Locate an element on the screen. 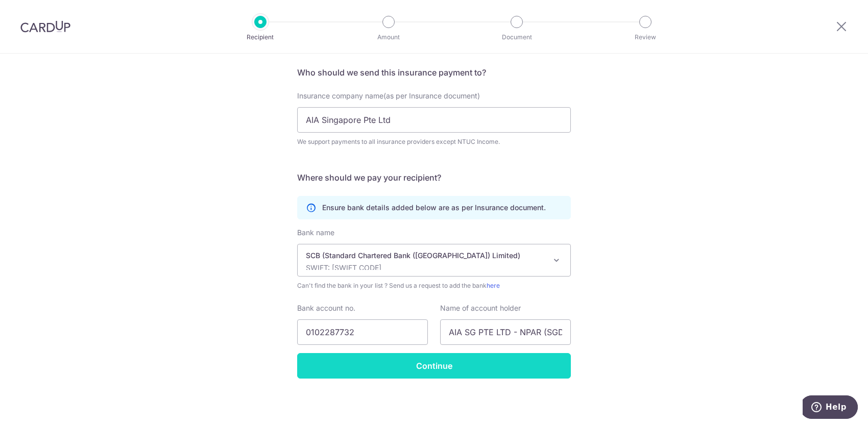 This screenshot has height=426, width=868. div: We support payments to all insurance providers except NTUC Income. is located at coordinates (434, 141).